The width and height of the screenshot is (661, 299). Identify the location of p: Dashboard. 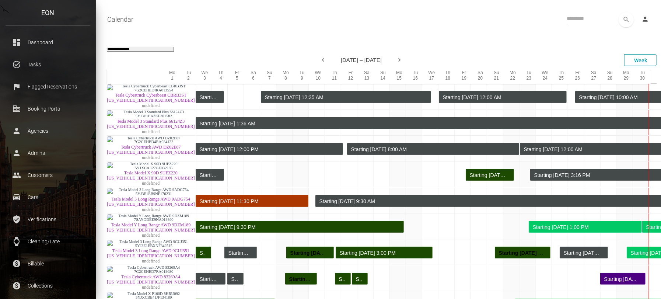
(48, 42).